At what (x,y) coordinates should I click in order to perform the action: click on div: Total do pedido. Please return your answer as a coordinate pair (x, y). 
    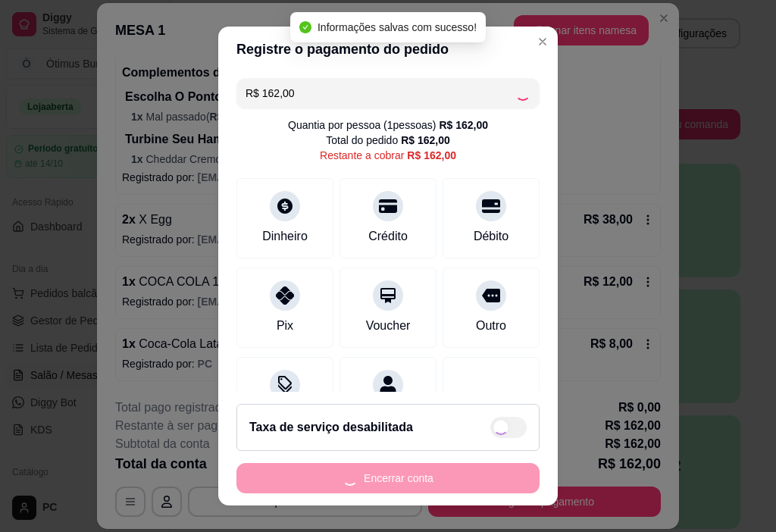
    Looking at the image, I should click on (388, 140).